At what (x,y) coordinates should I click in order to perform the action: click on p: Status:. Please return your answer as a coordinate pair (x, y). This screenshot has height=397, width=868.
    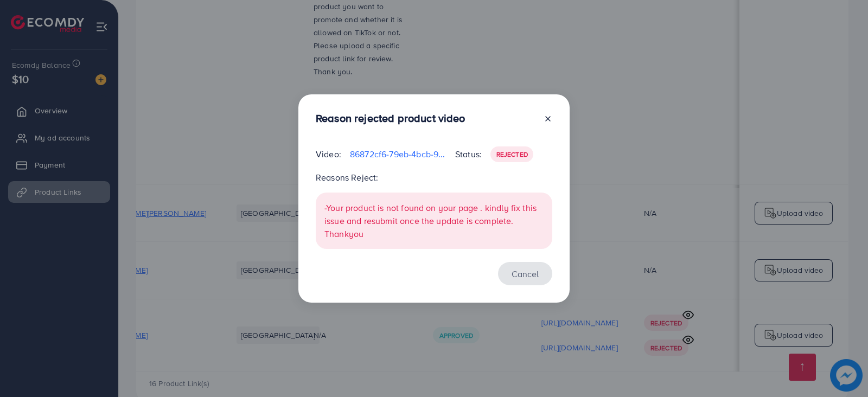
    Looking at the image, I should click on (468, 154).